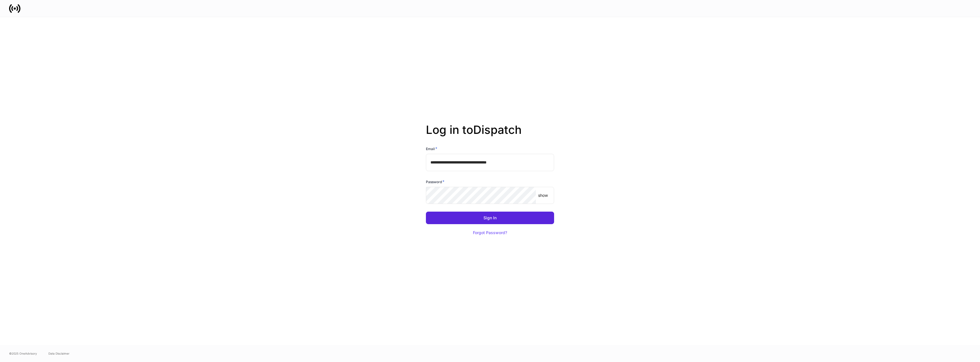  What do you see at coordinates (490, 233) in the screenshot?
I see `button: Forgot Password?` at bounding box center [490, 233].